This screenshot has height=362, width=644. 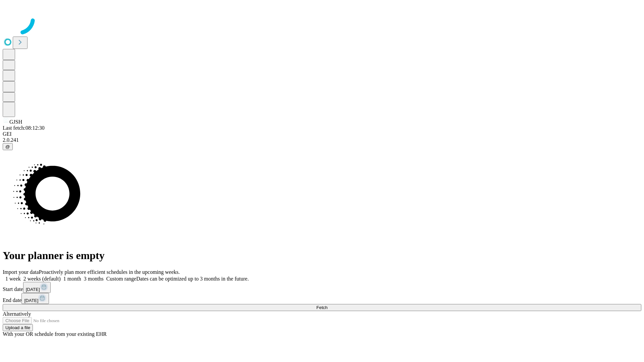 I want to click on span: GJSH, so click(x=16, y=122).